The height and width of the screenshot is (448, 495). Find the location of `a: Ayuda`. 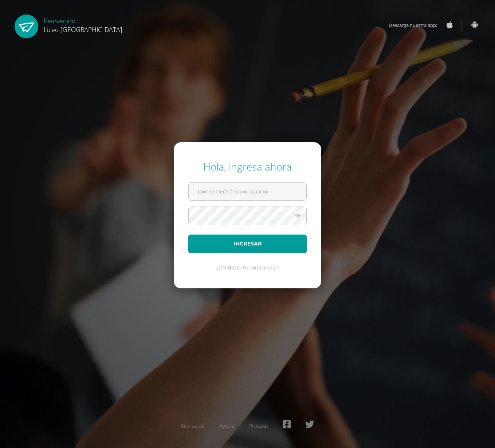

a: Ayuda is located at coordinates (227, 426).